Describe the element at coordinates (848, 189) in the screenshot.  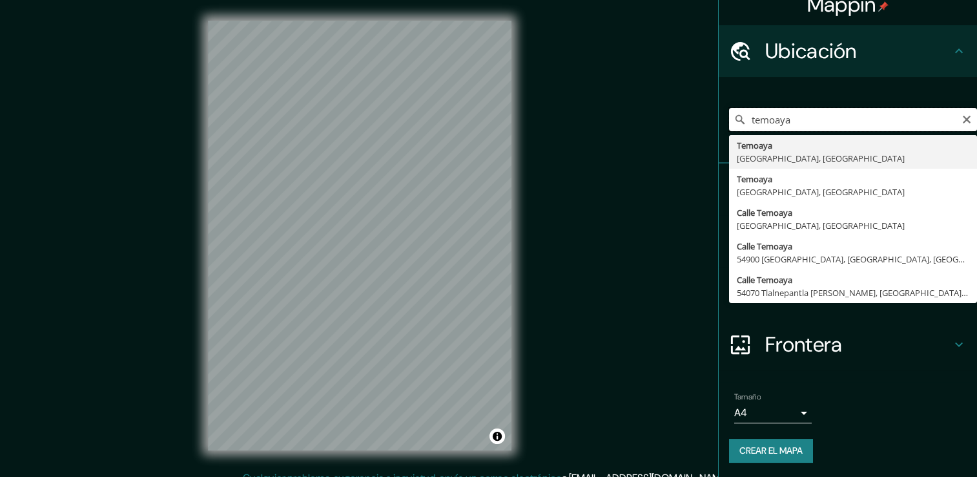
I see `div: Pines` at that location.